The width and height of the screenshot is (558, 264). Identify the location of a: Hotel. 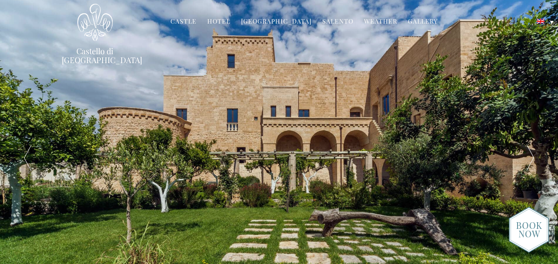
(219, 22).